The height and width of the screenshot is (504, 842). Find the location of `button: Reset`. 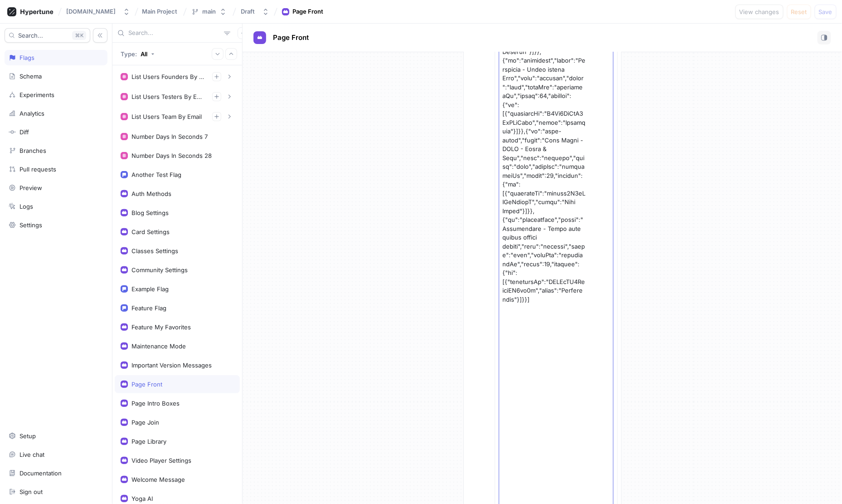

button: Reset is located at coordinates (799, 12).